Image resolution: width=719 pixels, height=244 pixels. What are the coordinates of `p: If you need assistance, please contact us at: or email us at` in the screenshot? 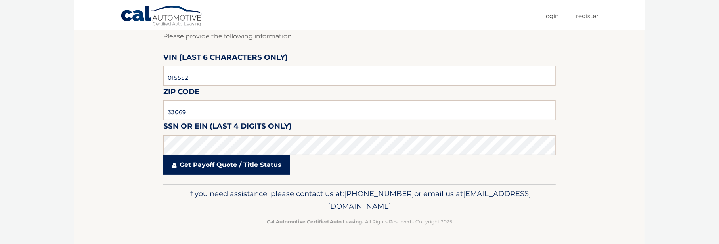 It's located at (359, 200).